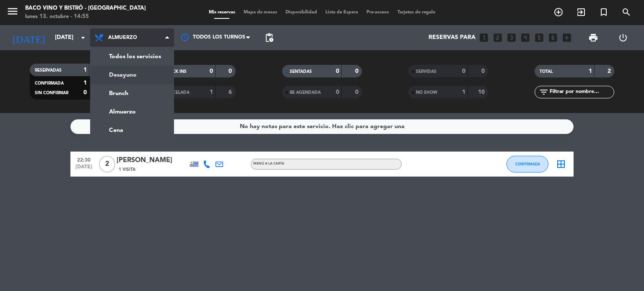 The width and height of the screenshot is (644, 291). Describe the element at coordinates (561, 164) in the screenshot. I see `i: border_all` at that location.